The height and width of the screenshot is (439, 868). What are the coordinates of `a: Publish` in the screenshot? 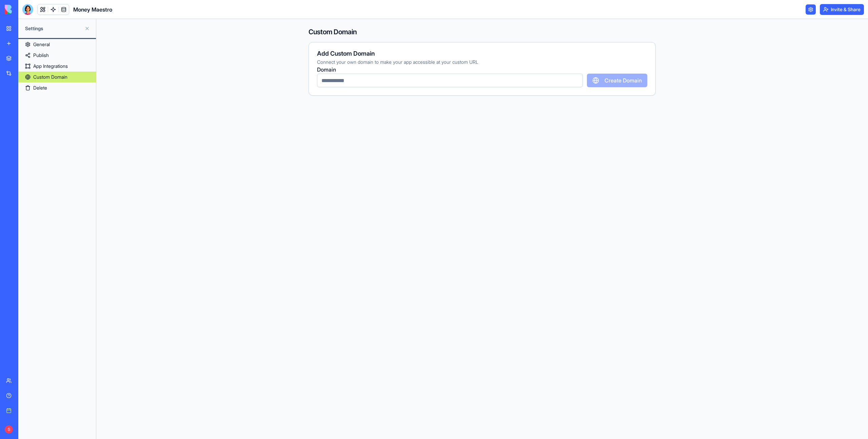 It's located at (57, 56).